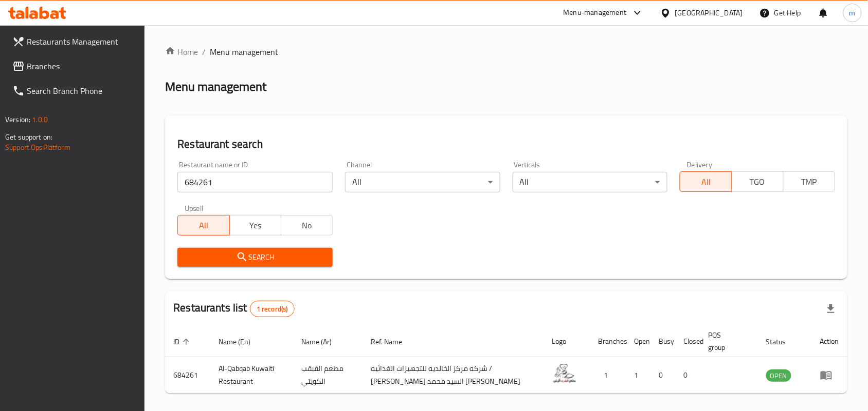  Describe the element at coordinates (566, 341) in the screenshot. I see `th: Logo` at that location.